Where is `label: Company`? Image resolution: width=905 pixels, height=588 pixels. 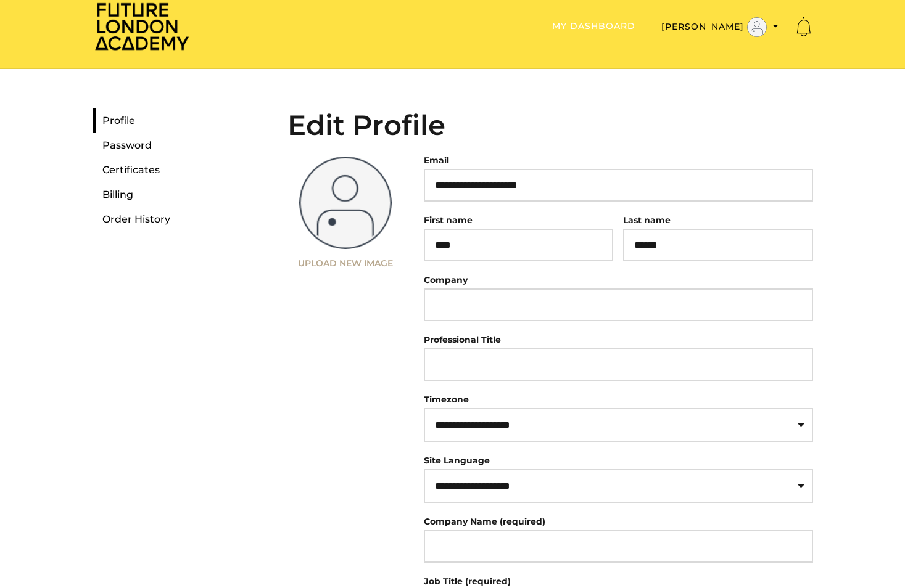
label: Company is located at coordinates (445, 280).